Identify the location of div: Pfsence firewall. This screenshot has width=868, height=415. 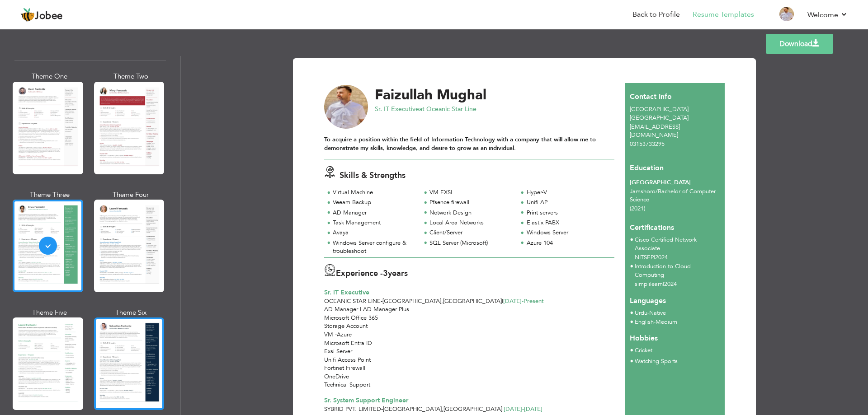
(471, 203).